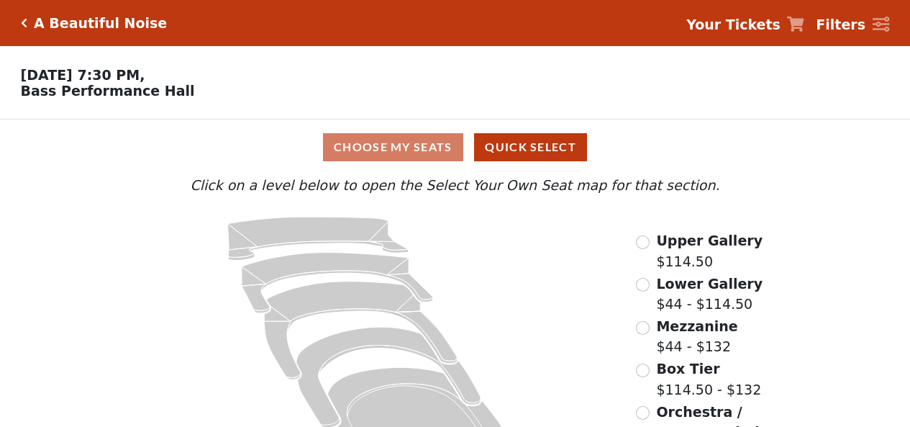  Describe the element at coordinates (733, 24) in the screenshot. I see `strong: Your Tickets` at that location.